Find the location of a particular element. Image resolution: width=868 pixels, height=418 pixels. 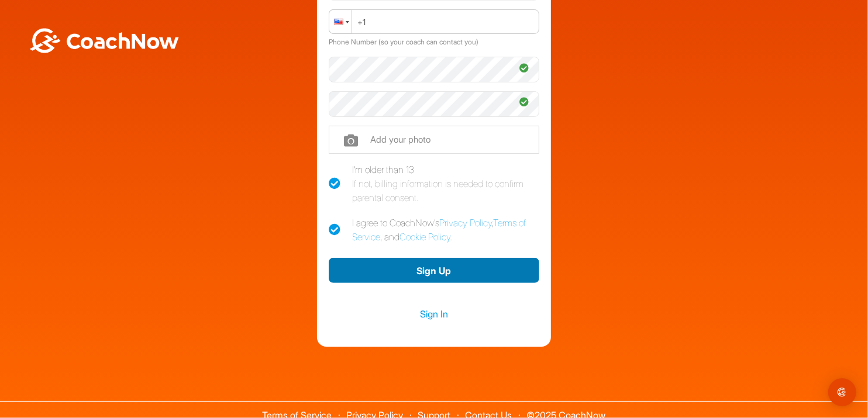

a: Privacy Policy is located at coordinates (466, 223).